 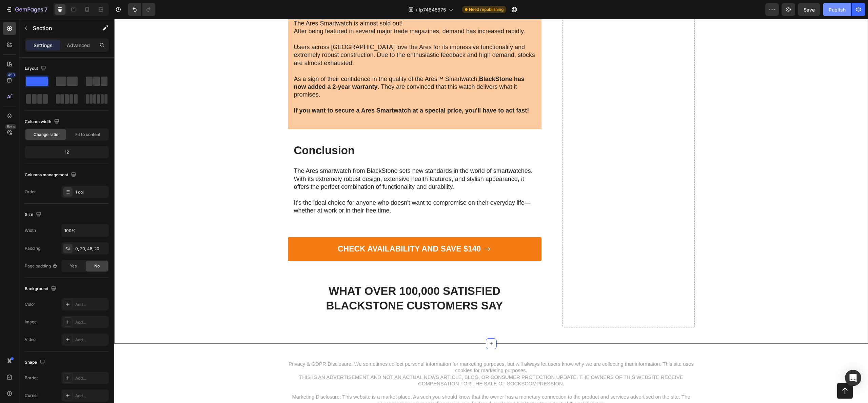 I want to click on div: Columns management, so click(x=51, y=175).